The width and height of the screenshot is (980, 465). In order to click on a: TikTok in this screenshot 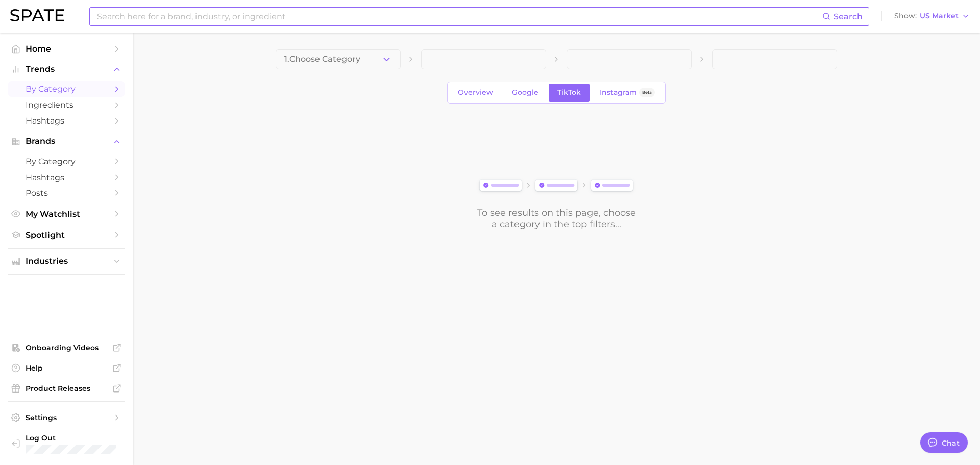, I will do `click(569, 92)`.